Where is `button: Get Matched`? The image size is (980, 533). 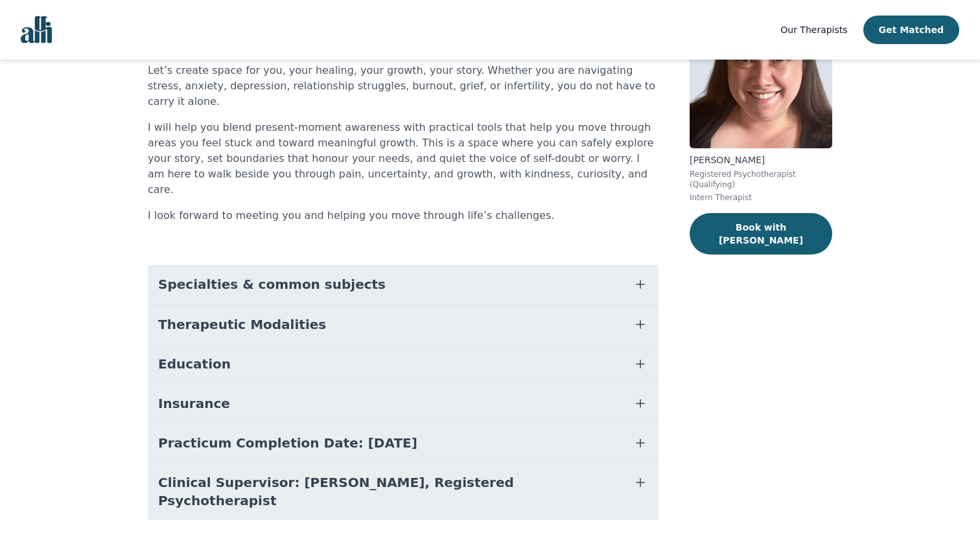
button: Get Matched is located at coordinates (911, 30).